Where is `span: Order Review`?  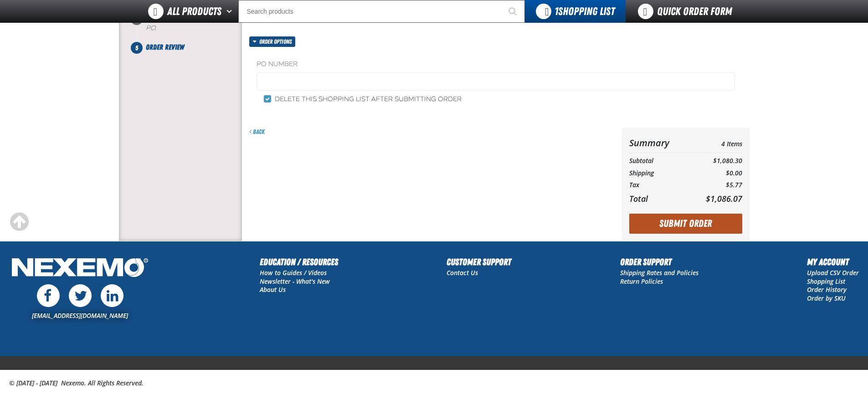 span: Order Review is located at coordinates (165, 47).